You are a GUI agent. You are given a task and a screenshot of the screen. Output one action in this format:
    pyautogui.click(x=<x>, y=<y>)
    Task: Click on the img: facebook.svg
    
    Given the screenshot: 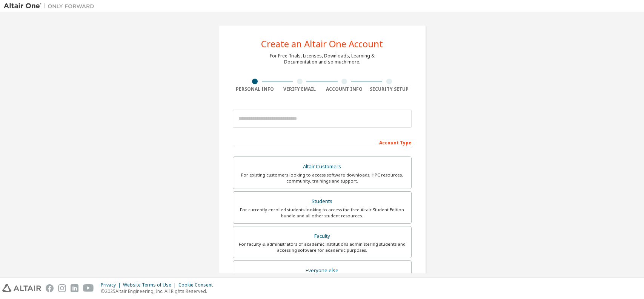 What is the action you would take?
    pyautogui.click(x=49, y=288)
    